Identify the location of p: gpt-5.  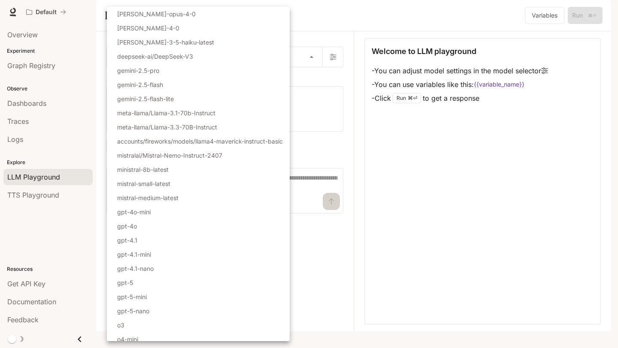
(125, 283).